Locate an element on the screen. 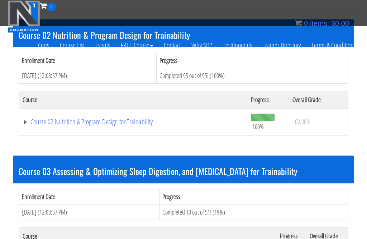  th: Course is located at coordinates (133, 99).